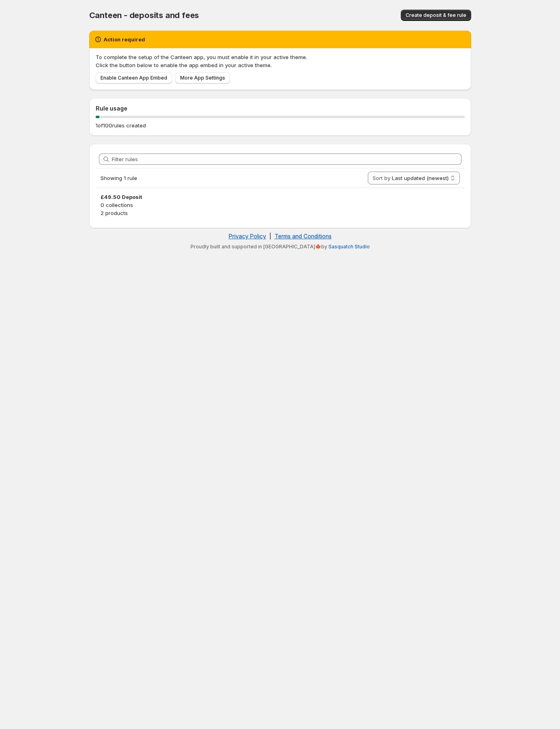 Image resolution: width=560 pixels, height=729 pixels. I want to click on span: Showing 1 rule, so click(119, 178).